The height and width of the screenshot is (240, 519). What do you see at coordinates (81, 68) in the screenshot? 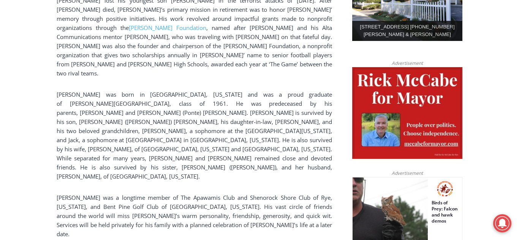
I see `div: 2` at bounding box center [81, 68].